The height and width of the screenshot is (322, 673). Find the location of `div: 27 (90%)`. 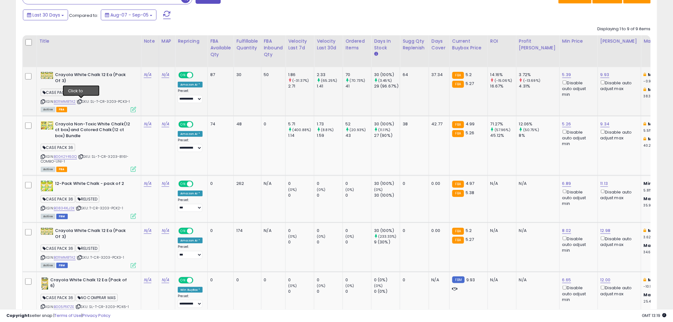

div: 27 (90%) is located at coordinates (387, 136).